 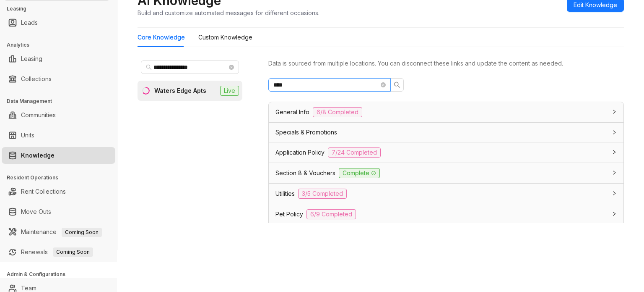 I want to click on li: Move Outs, so click(x=58, y=212).